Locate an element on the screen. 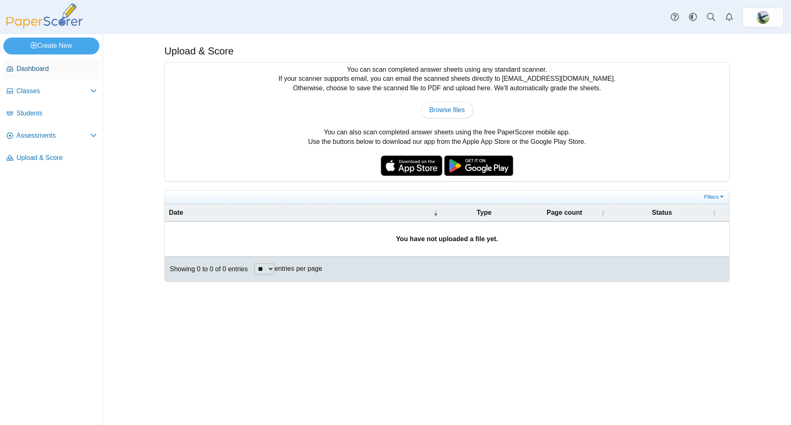 This screenshot has height=425, width=791. h1: Upload & Score is located at coordinates (199, 51).